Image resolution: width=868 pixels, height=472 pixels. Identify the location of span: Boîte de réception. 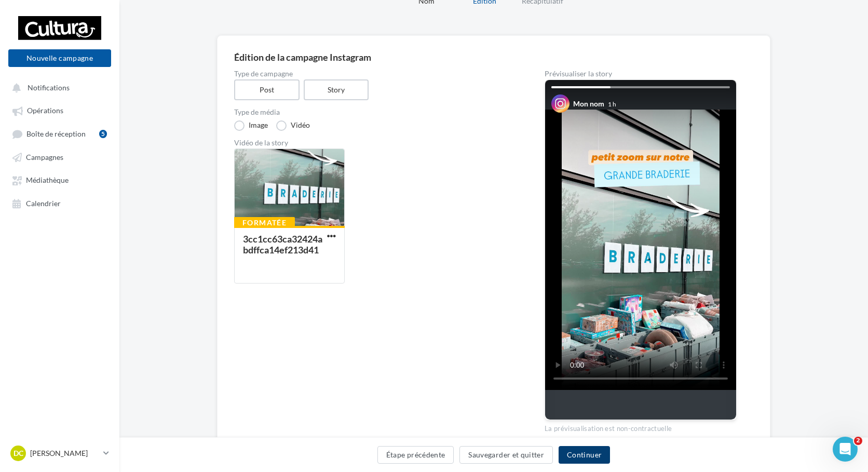
(56, 133).